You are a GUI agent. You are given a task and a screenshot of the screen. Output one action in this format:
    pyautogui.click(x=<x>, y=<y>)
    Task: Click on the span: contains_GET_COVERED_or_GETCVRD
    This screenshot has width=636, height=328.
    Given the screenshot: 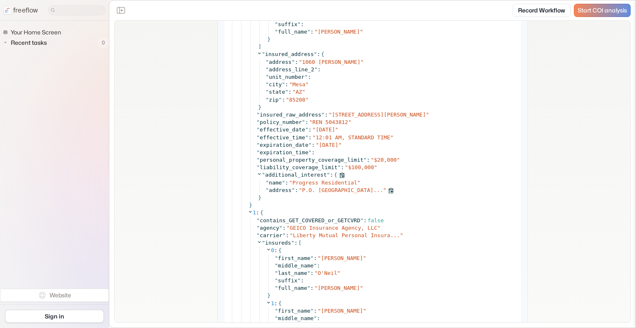 What is the action you would take?
    pyautogui.click(x=310, y=220)
    